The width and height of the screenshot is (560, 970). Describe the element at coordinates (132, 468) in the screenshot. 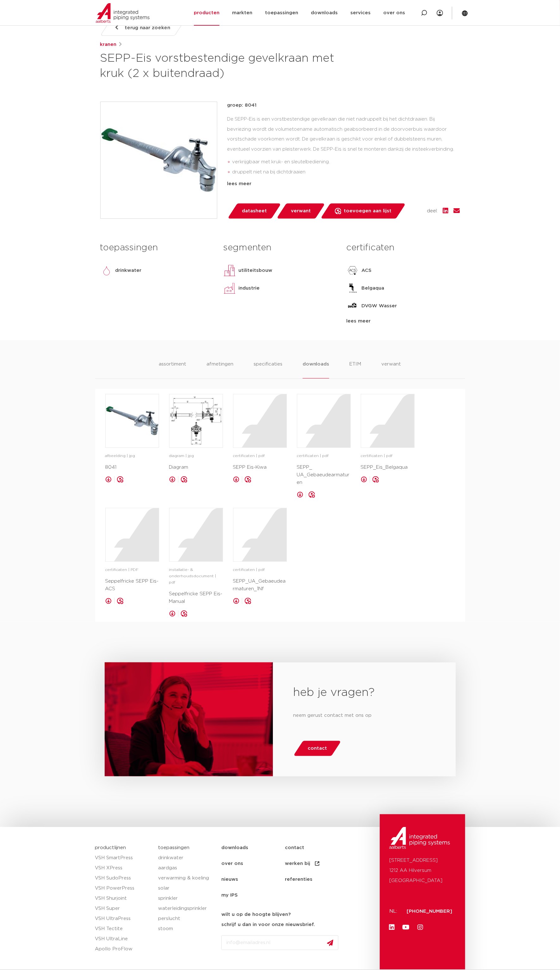

I see `p: 8041` at that location.